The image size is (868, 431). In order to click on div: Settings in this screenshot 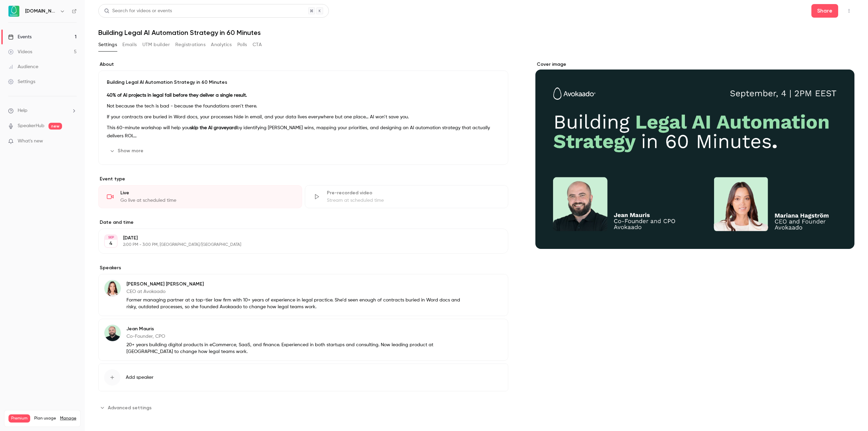, I will do `click(21, 82)`.